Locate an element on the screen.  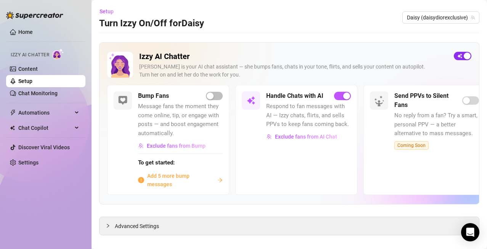
span: Automations is located at coordinates (45, 113).